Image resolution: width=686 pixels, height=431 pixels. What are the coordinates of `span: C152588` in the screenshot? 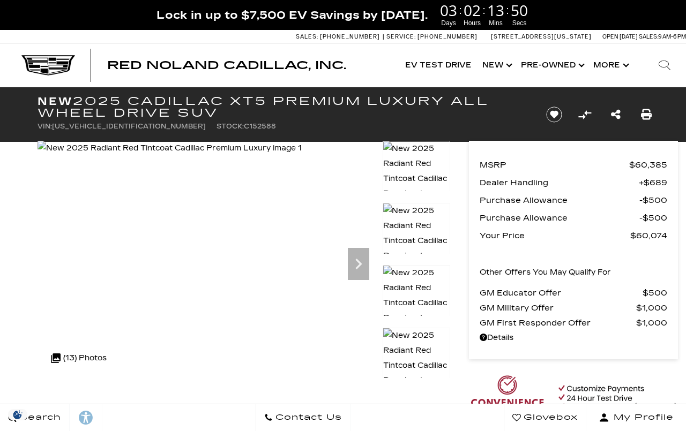 It's located at (260, 126).